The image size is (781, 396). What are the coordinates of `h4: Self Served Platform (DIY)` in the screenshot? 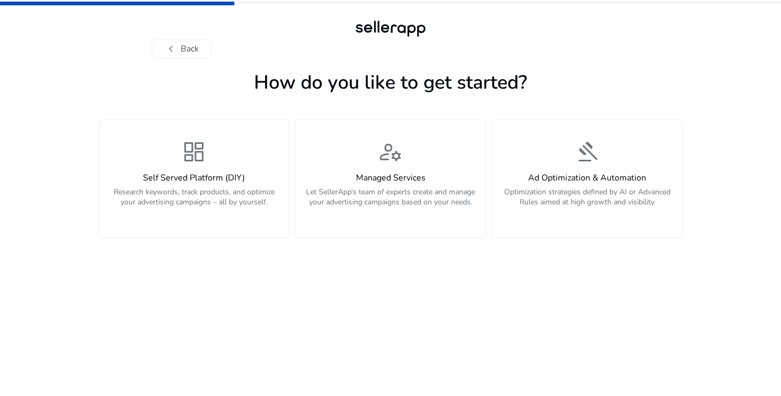 It's located at (194, 178).